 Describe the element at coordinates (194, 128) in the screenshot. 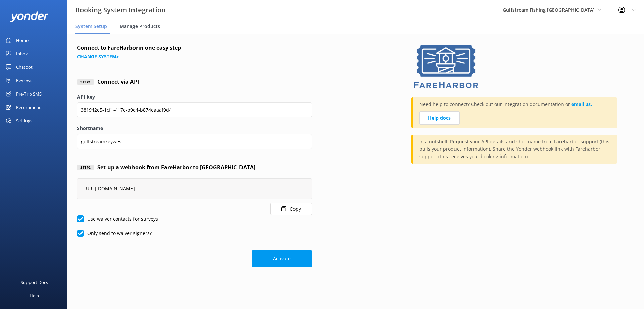

I see `label: Shortname` at that location.